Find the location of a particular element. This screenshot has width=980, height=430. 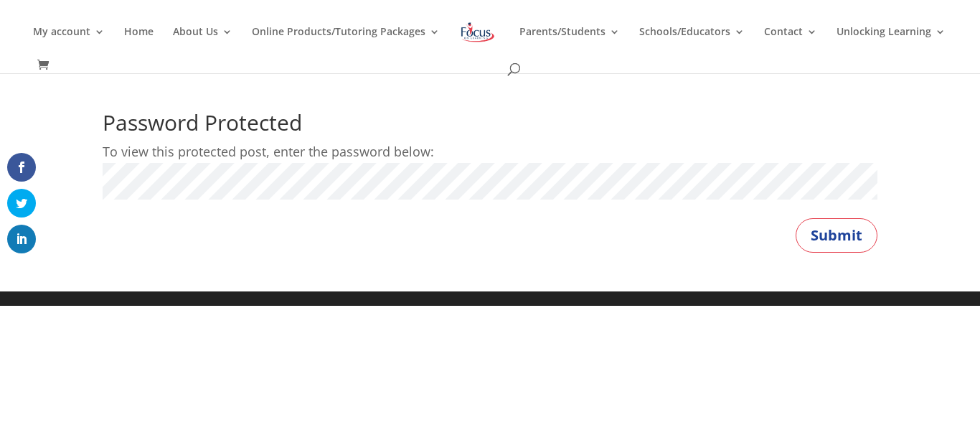

a: About Us is located at coordinates (202, 43).